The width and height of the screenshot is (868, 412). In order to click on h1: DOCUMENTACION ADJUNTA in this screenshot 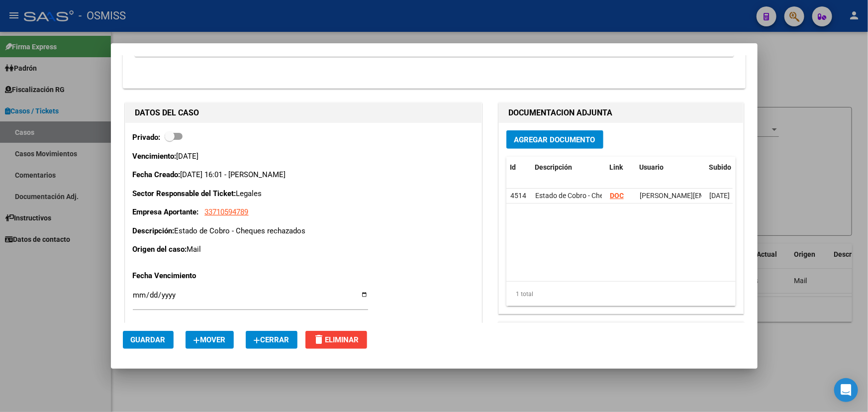, I will do `click(621, 113)`.